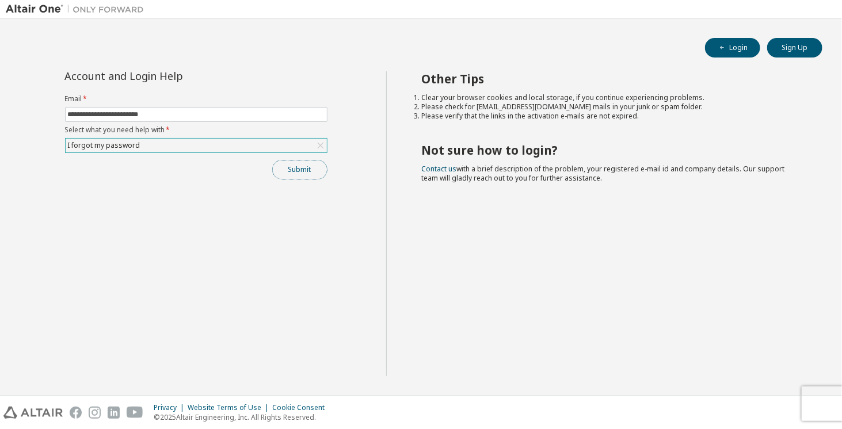 The width and height of the screenshot is (842, 429). What do you see at coordinates (113, 413) in the screenshot?
I see `img: linkedin.svg` at bounding box center [113, 413].